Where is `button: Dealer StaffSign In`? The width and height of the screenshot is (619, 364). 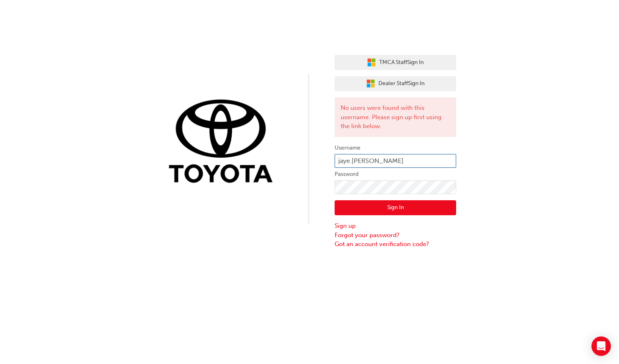
button: Dealer StaffSign In is located at coordinates (395, 84).